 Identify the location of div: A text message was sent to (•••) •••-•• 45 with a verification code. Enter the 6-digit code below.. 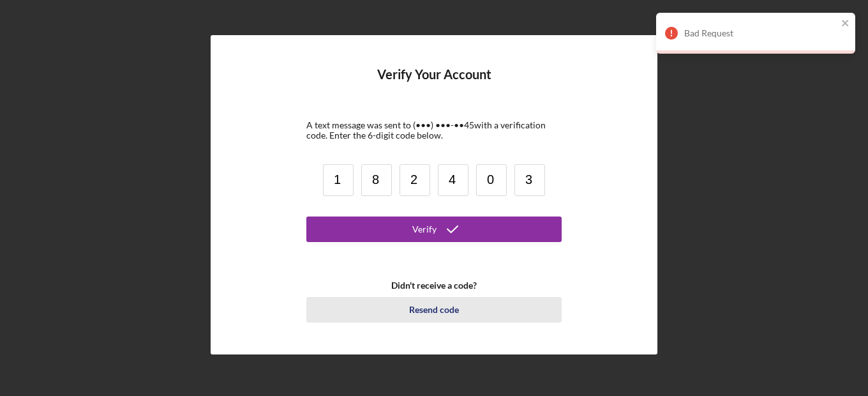
(434, 130).